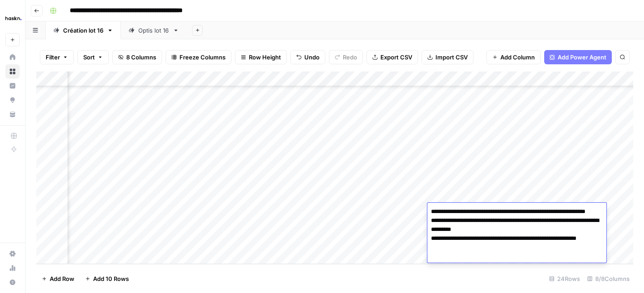 The image size is (644, 293). I want to click on button: Import CSV, so click(448, 57).